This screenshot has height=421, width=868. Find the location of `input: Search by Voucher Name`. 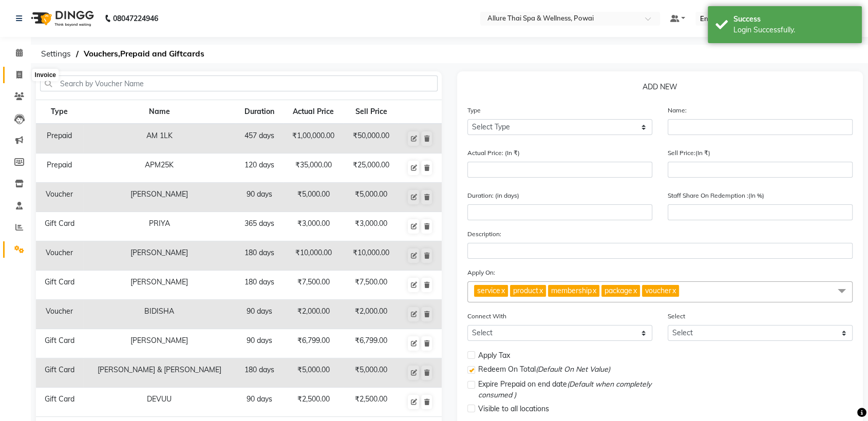

input: Search by Voucher Name is located at coordinates (239, 83).